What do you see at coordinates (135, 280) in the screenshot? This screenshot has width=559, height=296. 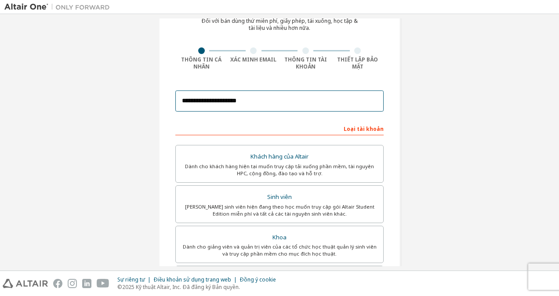 I see `div: Sự riêng tư` at bounding box center [135, 280].